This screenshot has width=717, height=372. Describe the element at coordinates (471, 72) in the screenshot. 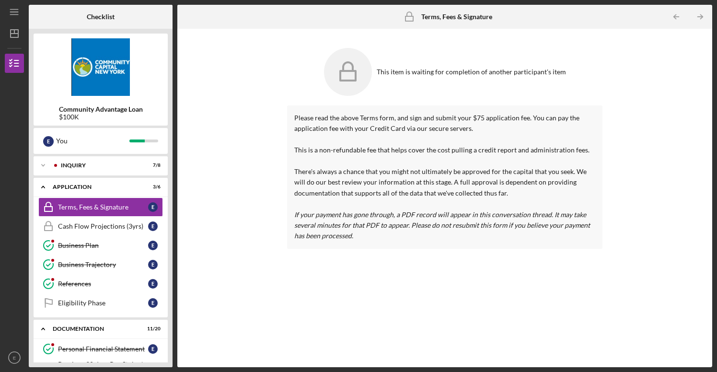

I see `div: This item is waiting for completion of another participant's item` at that location.